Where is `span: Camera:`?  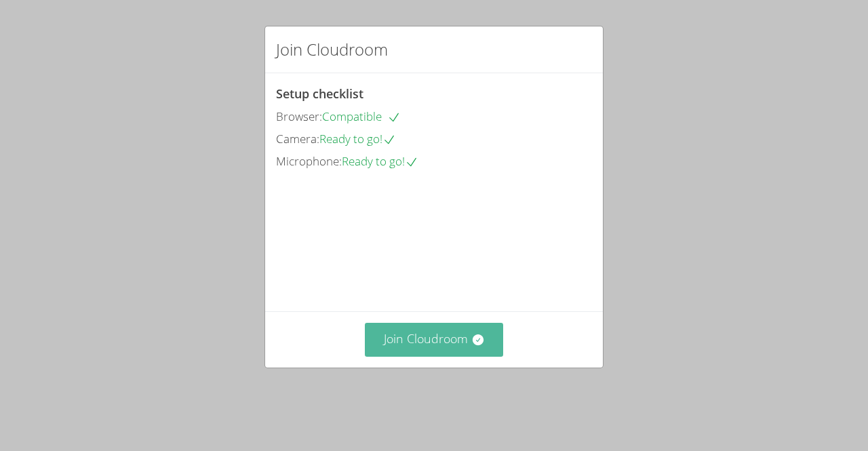
span: Camera: is located at coordinates (298, 139).